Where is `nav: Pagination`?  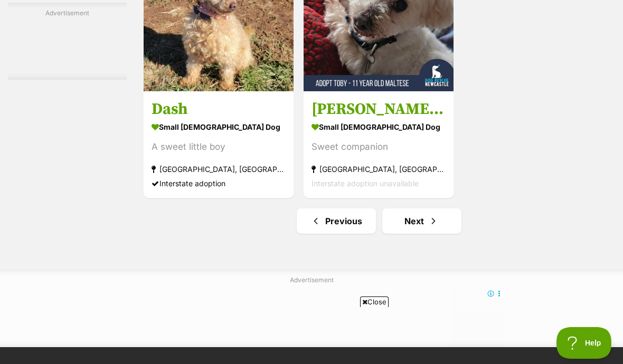 nav: Pagination is located at coordinates (379, 221).